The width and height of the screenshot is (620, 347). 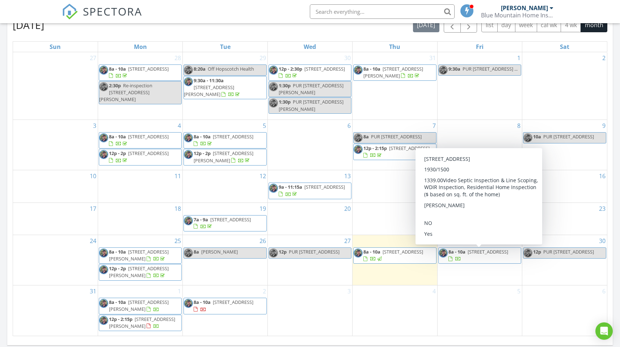 What do you see at coordinates (70, 12) in the screenshot?
I see `img: The Best Home Inspection Software - Spectora` at bounding box center [70, 12].